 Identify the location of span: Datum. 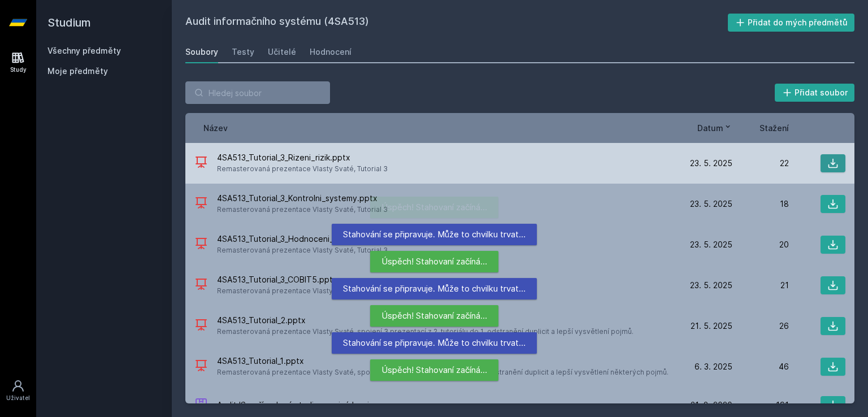
(710, 128).